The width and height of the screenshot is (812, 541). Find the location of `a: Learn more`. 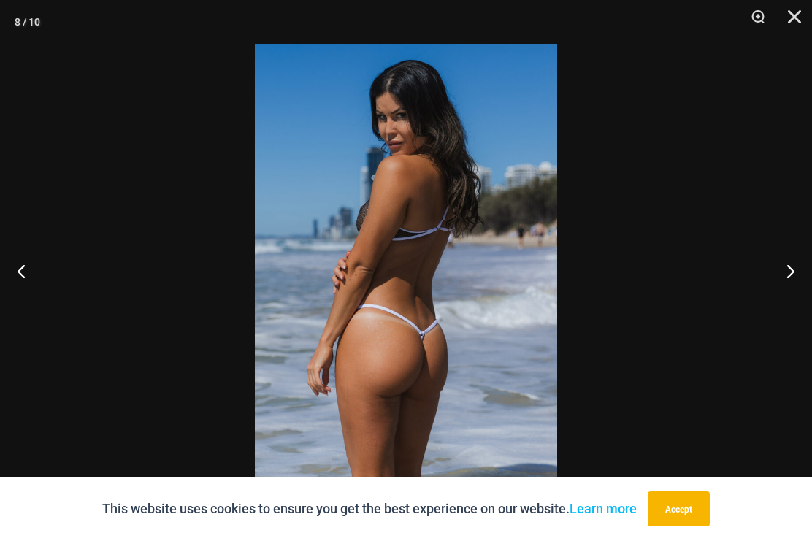

a: Learn more is located at coordinates (603, 508).